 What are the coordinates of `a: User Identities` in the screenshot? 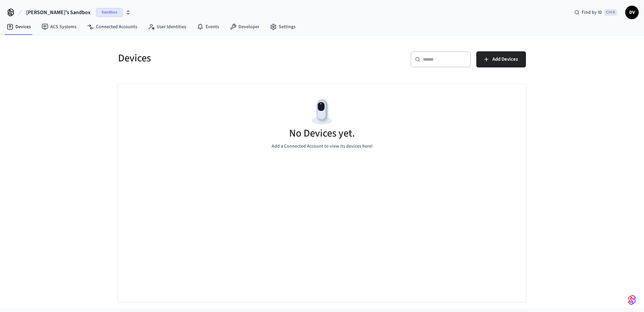 It's located at (167, 27).